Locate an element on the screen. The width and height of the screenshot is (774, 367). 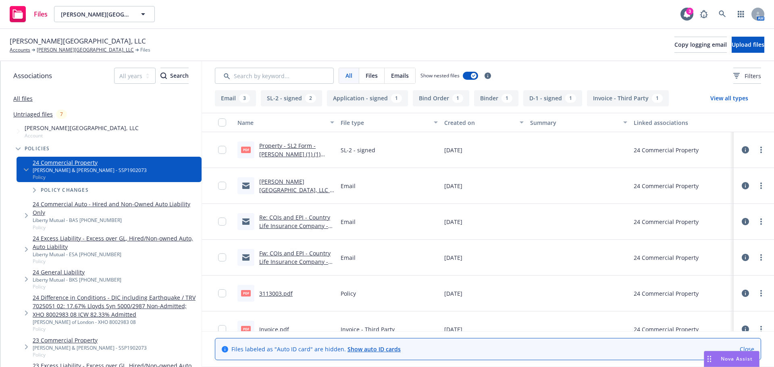
span: Policy changes is located at coordinates (64, 190).